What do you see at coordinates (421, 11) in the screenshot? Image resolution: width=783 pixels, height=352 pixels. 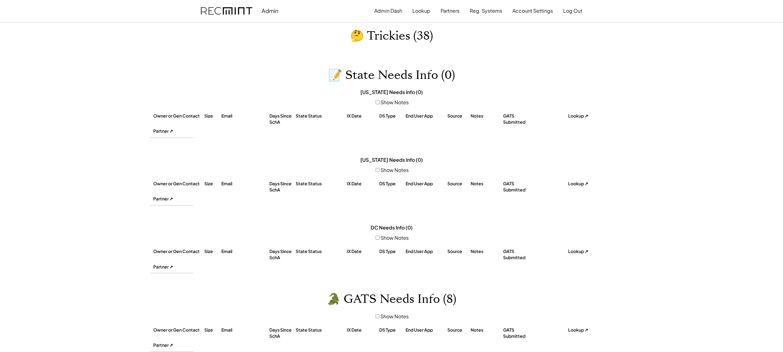 I see `button: Lookup` at bounding box center [421, 11].